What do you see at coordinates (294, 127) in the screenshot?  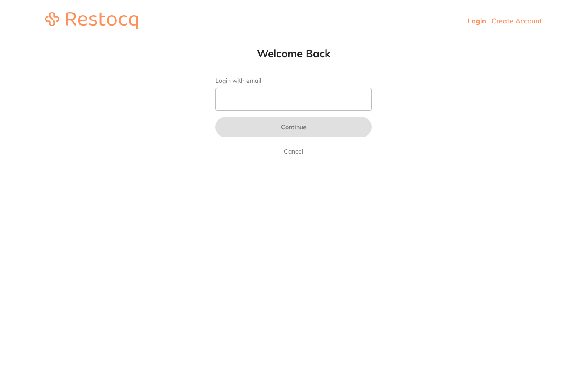 I see `button: Continue` at bounding box center [294, 127].